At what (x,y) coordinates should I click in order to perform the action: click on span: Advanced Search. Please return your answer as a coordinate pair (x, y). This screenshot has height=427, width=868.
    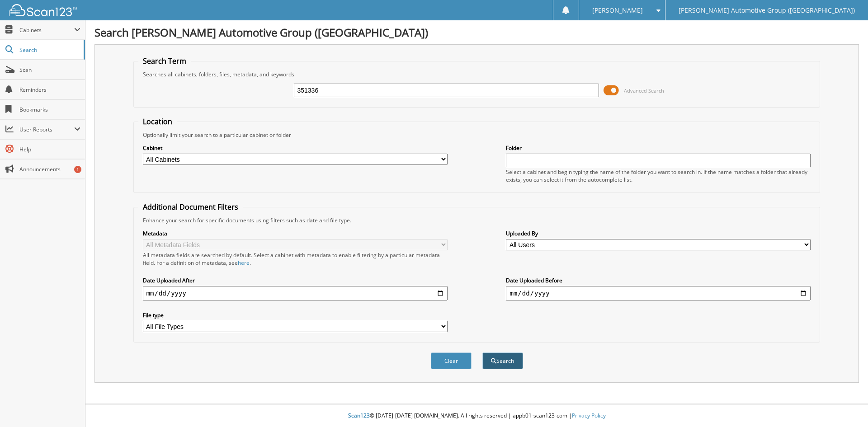
    Looking at the image, I should click on (644, 90).